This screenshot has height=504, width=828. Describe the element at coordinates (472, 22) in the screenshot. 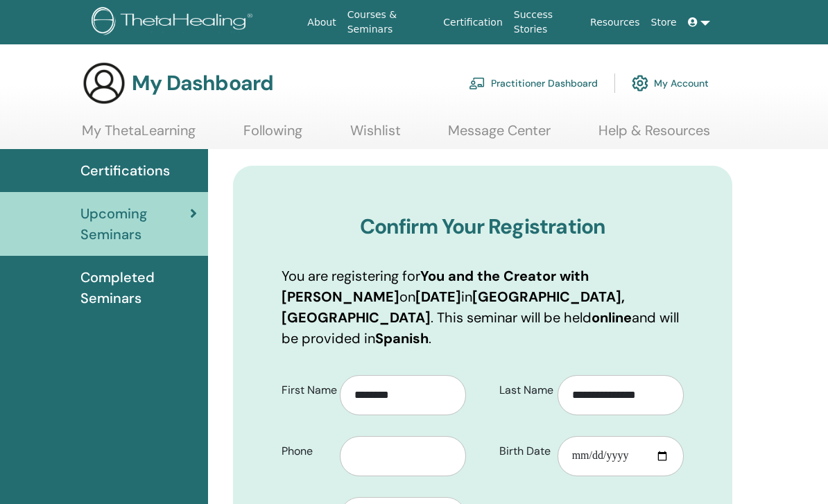

I see `a: Certification` at that location.